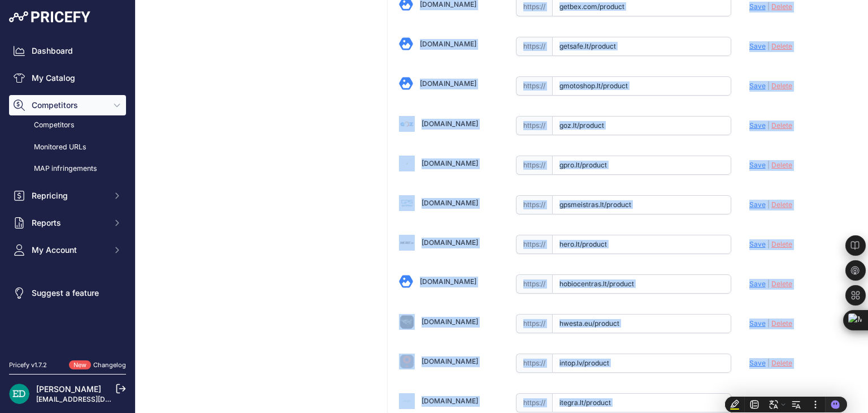 This screenshot has width=868, height=413. What do you see at coordinates (642, 205) in the screenshot?
I see `input: gpsmeistras.lt/product` at bounding box center [642, 205].